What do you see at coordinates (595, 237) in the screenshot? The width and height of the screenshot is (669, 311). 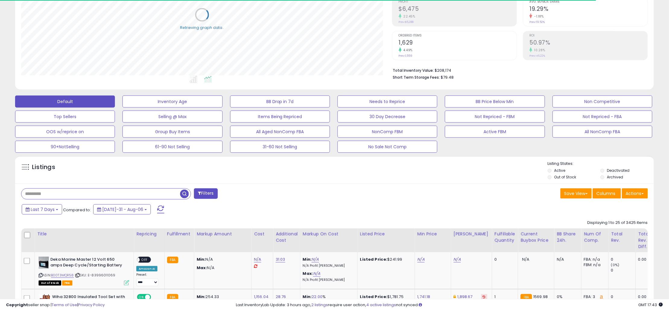 I see `div: Num of Comp.` at bounding box center [595, 237].